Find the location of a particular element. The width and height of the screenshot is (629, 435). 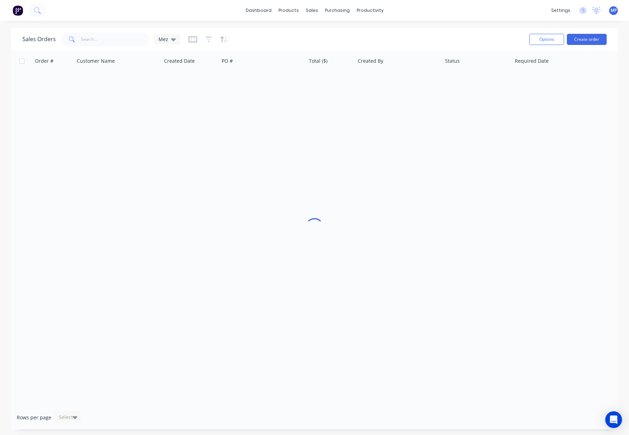

div: productivity is located at coordinates (370, 10).